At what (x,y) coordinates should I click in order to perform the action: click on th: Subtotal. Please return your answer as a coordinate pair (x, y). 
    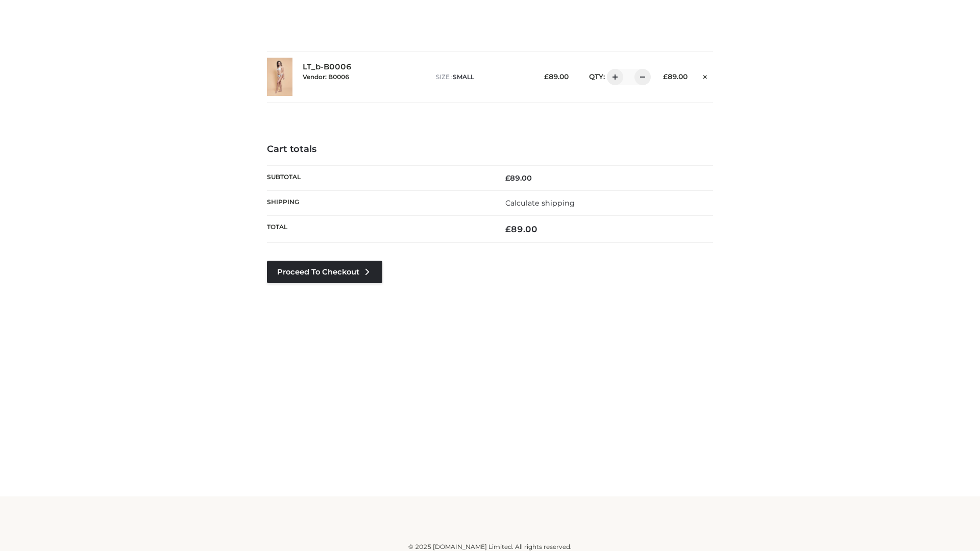
    Looking at the image, I should click on (378, 178).